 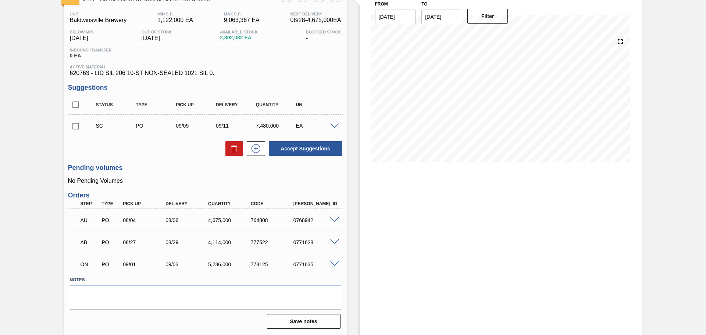 I want to click on div: Negotiating Order, so click(x=90, y=264).